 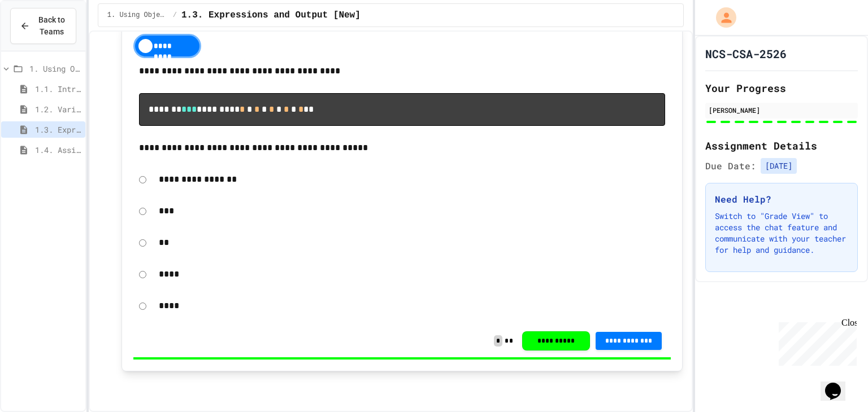 What do you see at coordinates (782, 145) in the screenshot?
I see `h2: Assignment Details` at bounding box center [782, 145].